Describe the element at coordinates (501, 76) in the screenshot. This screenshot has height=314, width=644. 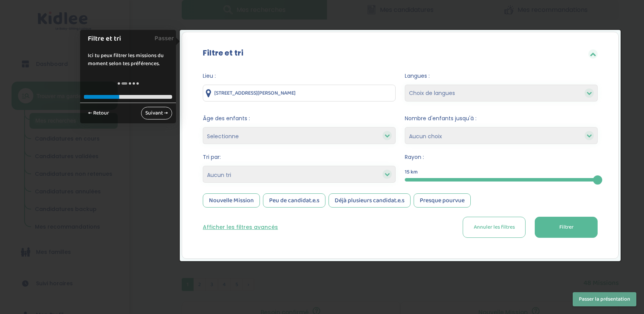
I see `span: Langues :` at that location.